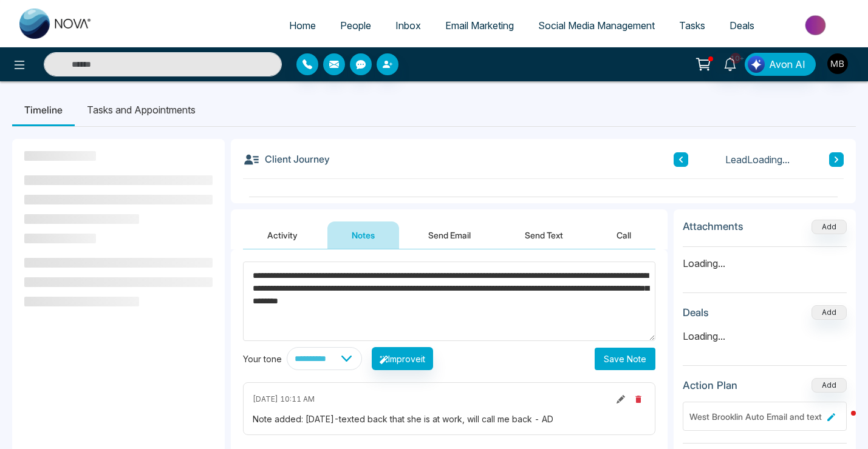  Describe the element at coordinates (282, 235) in the screenshot. I see `button: Activity` at that location.